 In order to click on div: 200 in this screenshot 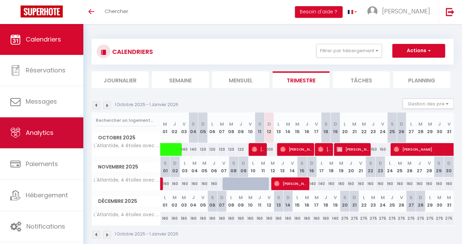, I will do `click(269, 149)`.